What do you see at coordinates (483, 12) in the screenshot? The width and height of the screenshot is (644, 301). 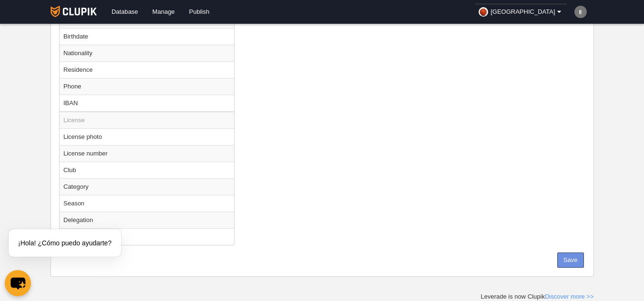 I see `img: OaA5tAs6a7jT.30x30.jpg` at bounding box center [483, 12].